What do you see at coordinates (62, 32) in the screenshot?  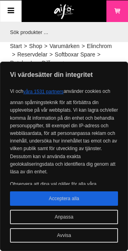 I see `input: Sök produkter ...` at bounding box center [62, 32].